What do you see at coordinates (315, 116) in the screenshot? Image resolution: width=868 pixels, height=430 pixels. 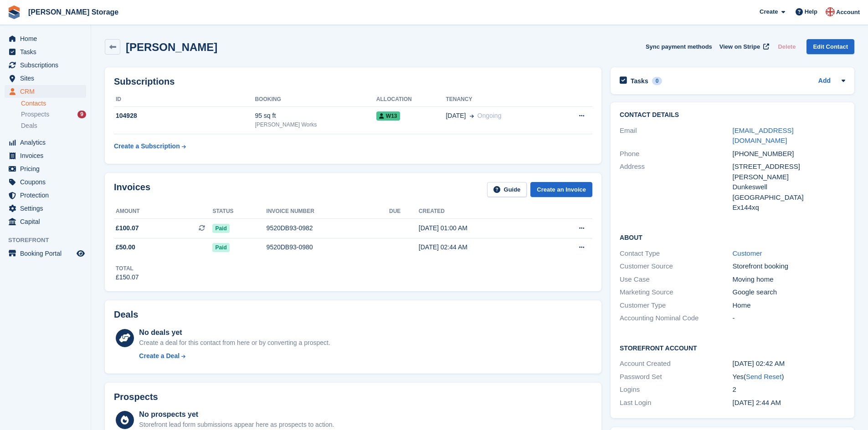 I see `div: 95 sq ft` at bounding box center [315, 116].